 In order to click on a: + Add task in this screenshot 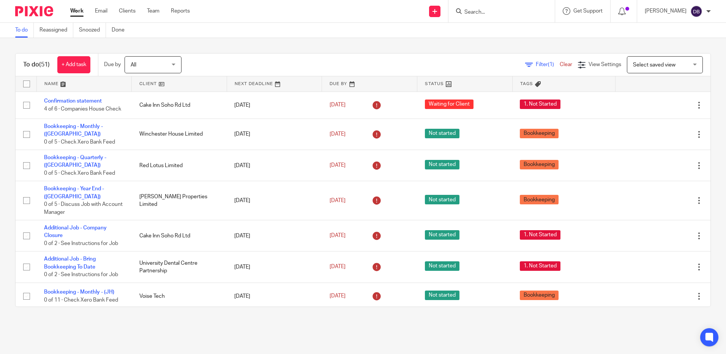, I will do `click(74, 65)`.